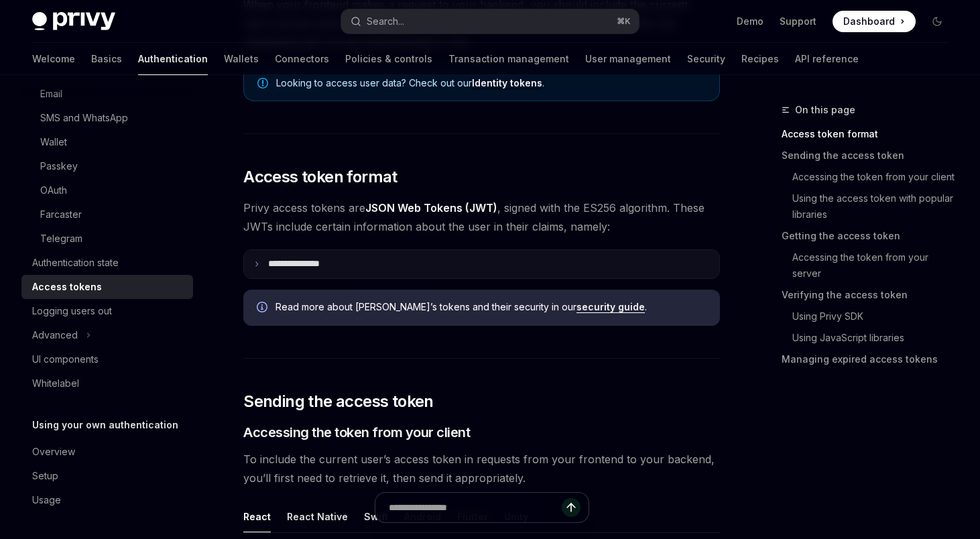  Describe the element at coordinates (610, 307) in the screenshot. I see `a: security guide` at that location.